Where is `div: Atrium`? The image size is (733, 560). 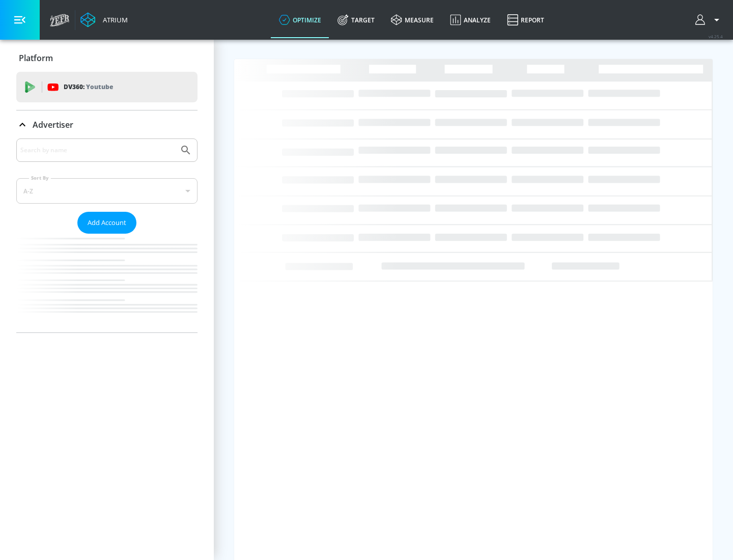 div: Atrium is located at coordinates (113, 20).